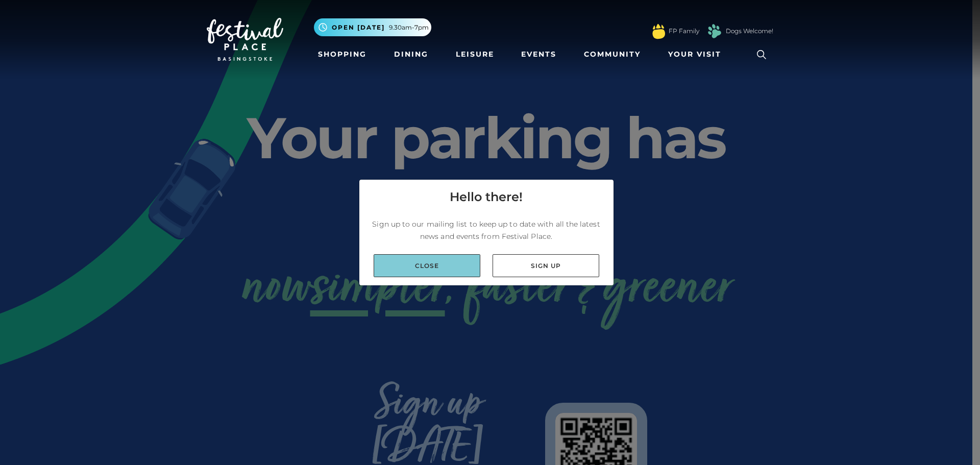 The width and height of the screenshot is (980, 465). What do you see at coordinates (411, 54) in the screenshot?
I see `a: Dining` at bounding box center [411, 54].